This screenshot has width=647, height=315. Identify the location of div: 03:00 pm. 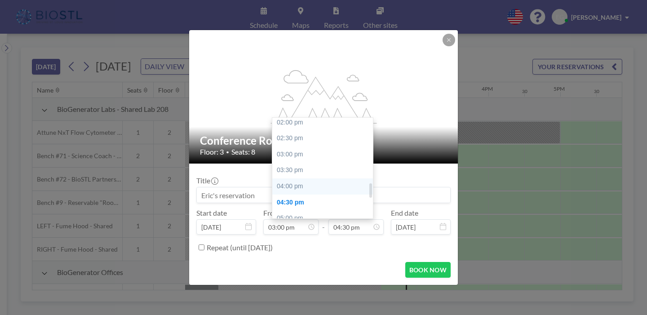
(323, 155).